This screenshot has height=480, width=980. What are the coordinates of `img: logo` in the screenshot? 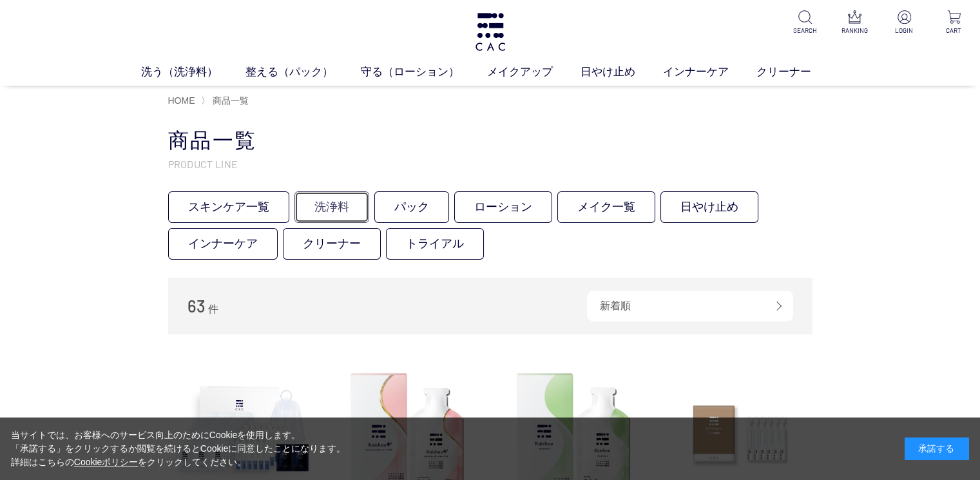 It's located at (490, 32).